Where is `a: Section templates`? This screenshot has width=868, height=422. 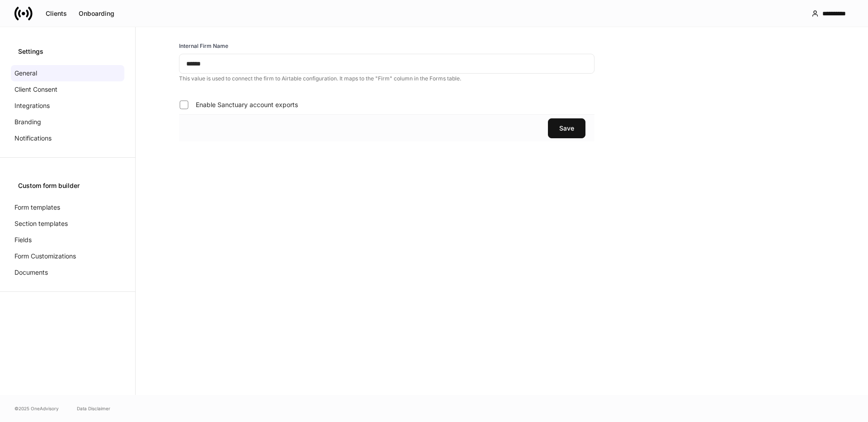
a: Section templates is located at coordinates (68, 224).